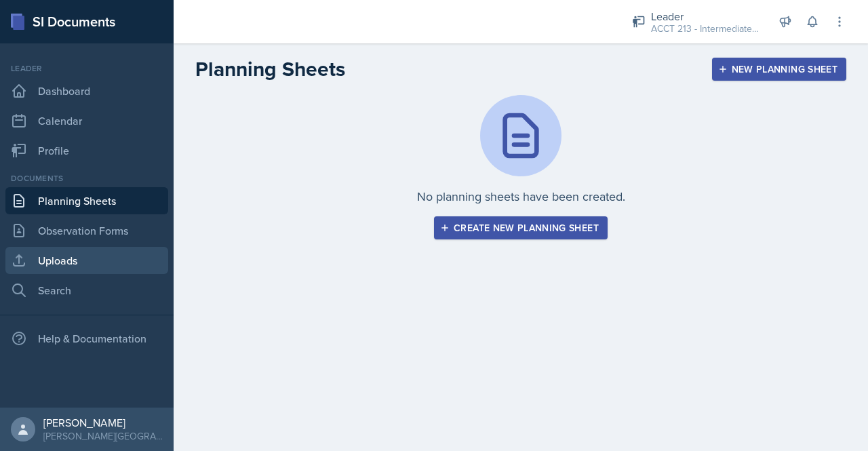 Image resolution: width=868 pixels, height=451 pixels. Describe the element at coordinates (779, 69) in the screenshot. I see `button: New Planning Sheet` at that location.